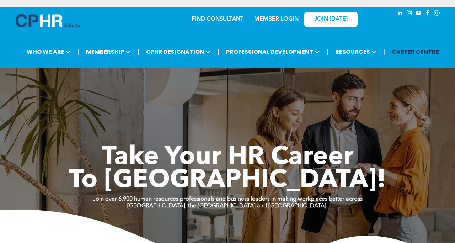  Describe the element at coordinates (48, 21) in the screenshot. I see `img: A blue and white logo for cp alberta` at that location.